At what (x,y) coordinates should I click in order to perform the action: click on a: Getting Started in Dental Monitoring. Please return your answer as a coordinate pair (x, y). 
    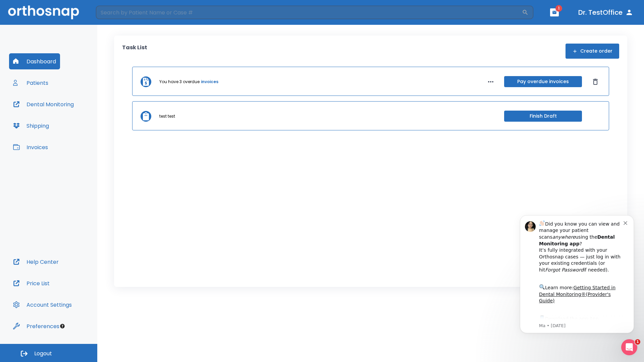
    Looking at the image, I should click on (68, 86).